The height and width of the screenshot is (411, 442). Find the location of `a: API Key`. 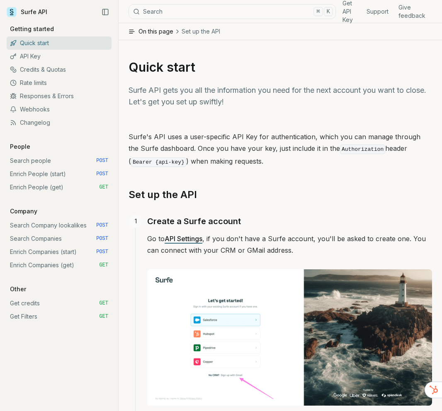

a: API Key is located at coordinates (59, 56).